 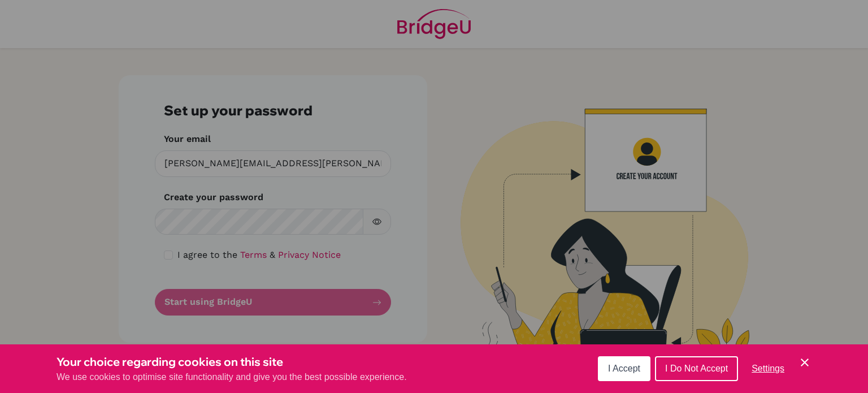 What do you see at coordinates (232, 361) in the screenshot?
I see `h3: Your choice regarding cookies on this site` at bounding box center [232, 361].